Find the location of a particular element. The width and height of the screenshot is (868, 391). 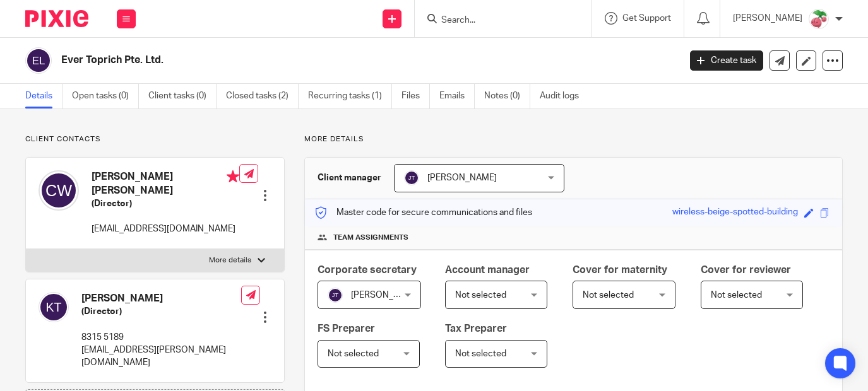

i: Primary is located at coordinates (233, 176).